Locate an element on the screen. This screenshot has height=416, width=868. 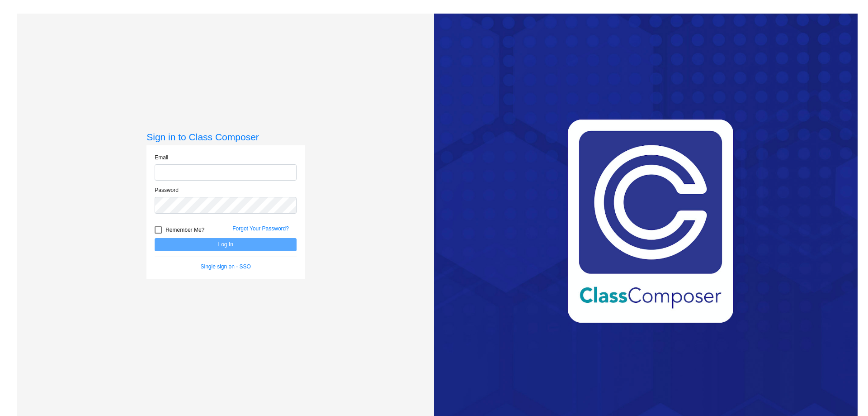
h3: Sign in to Class Composer is located at coordinates (225, 137).